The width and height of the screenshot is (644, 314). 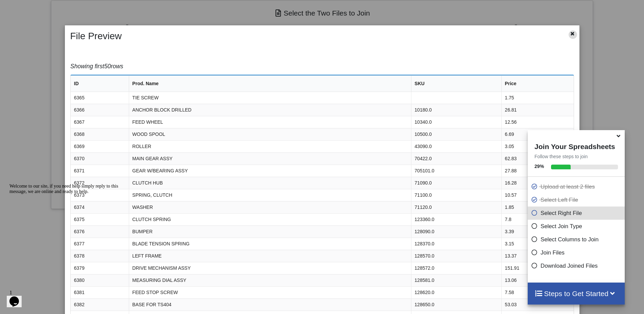 What do you see at coordinates (456, 231) in the screenshot?
I see `td: 128090.0` at bounding box center [456, 231].